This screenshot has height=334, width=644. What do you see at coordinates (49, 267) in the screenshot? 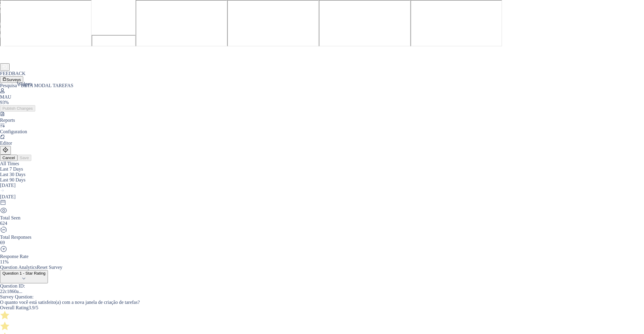
I see `a: Reset Survey` at bounding box center [49, 267].